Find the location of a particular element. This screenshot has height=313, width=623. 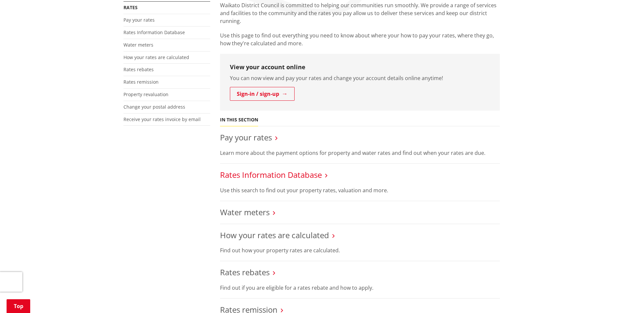

p: Find out how your property rates are calculated. is located at coordinates (360, 250).